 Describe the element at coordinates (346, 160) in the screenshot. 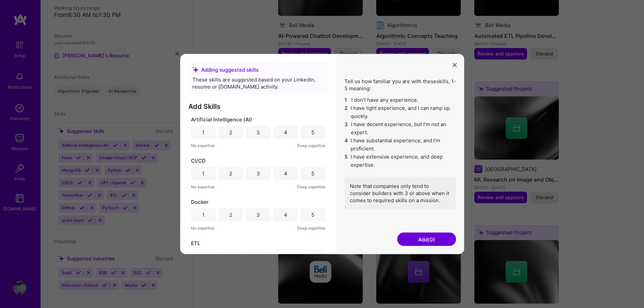

I see `span: 5` at that location.